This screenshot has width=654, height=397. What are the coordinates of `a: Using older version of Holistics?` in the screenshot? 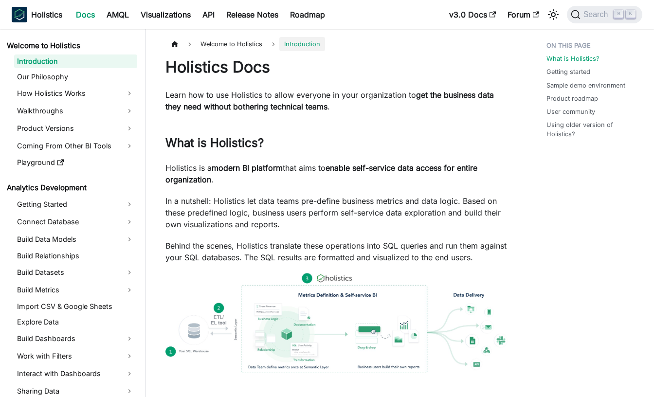 It's located at (592, 129).